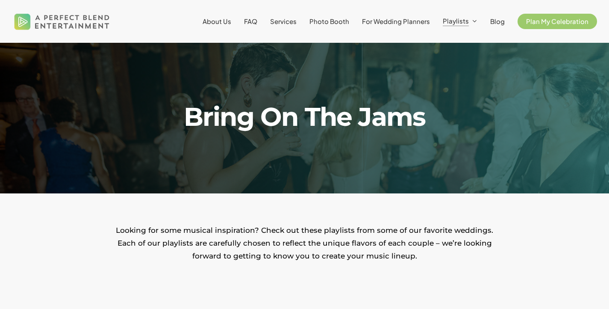 The height and width of the screenshot is (309, 609). What do you see at coordinates (396, 21) in the screenshot?
I see `a: For Wedding Planners` at bounding box center [396, 21].